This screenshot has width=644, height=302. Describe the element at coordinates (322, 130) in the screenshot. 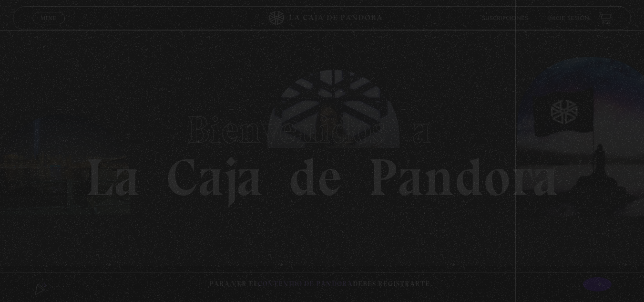

I see `span: Bienvenidos a` at that location.